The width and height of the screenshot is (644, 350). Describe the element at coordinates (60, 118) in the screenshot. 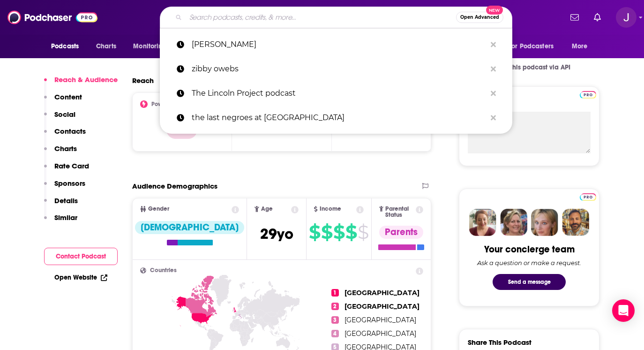

I see `button: Social` at that location.